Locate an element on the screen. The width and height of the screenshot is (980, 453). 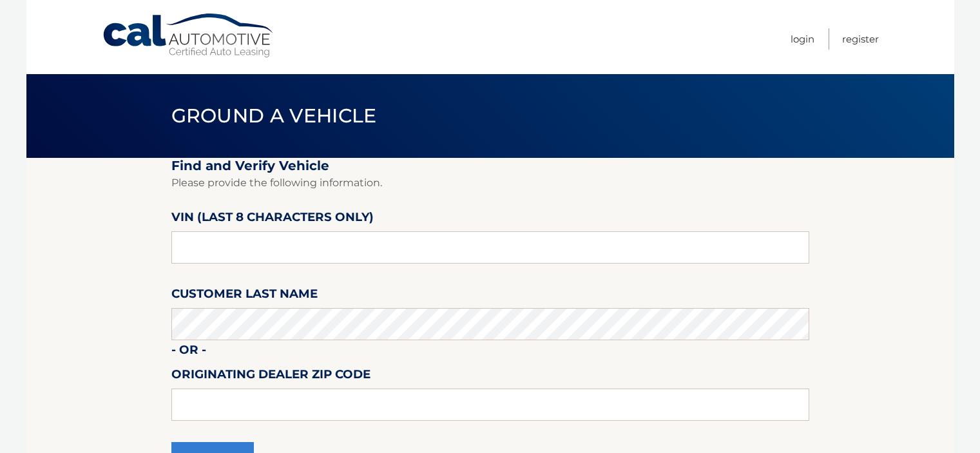
label: VIN (last 8 characters only) is located at coordinates (272, 219).